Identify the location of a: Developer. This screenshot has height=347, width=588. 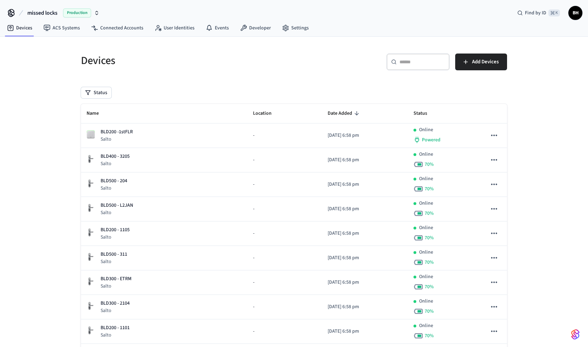
(255, 28).